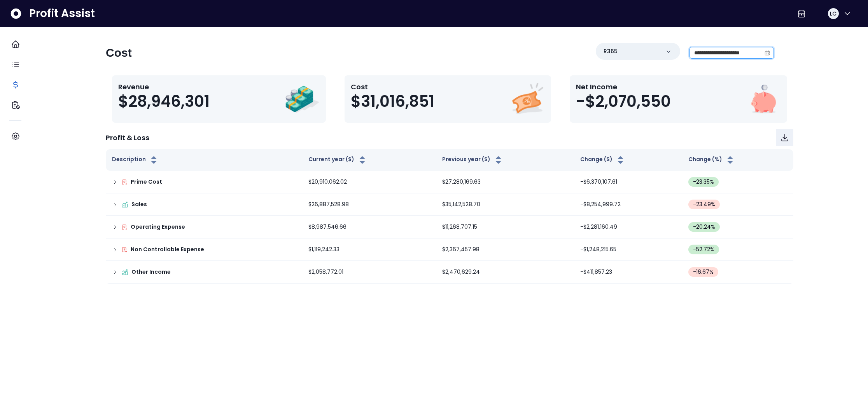 This screenshot has width=868, height=405. Describe the element at coordinates (139, 205) in the screenshot. I see `p: Sales` at that location.